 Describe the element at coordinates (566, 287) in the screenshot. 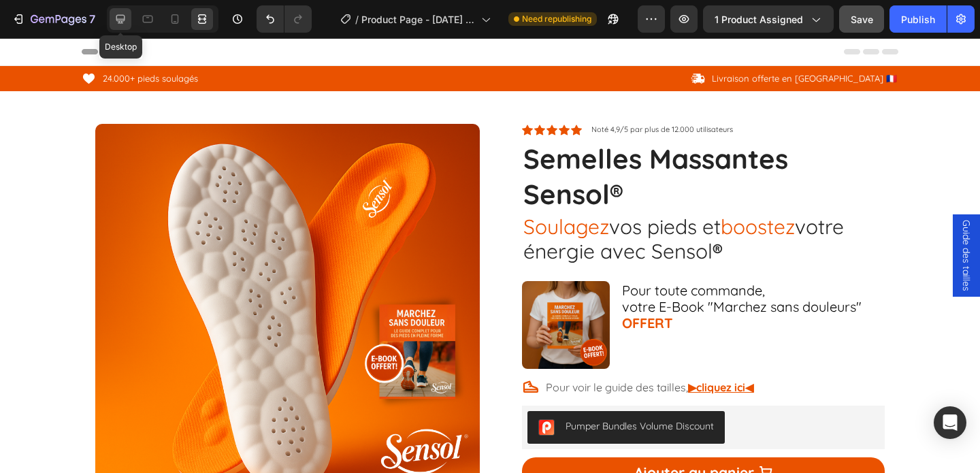

I see `img: gempages_577845198571176722-1d3380f8-0f9d-493f-a55f-ba3007e9a359.png` at that location.